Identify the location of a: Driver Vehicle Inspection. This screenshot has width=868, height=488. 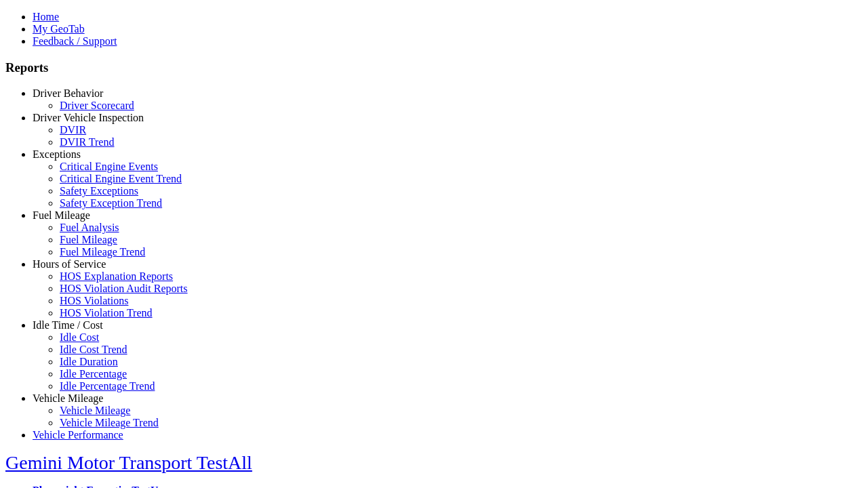
(88, 117).